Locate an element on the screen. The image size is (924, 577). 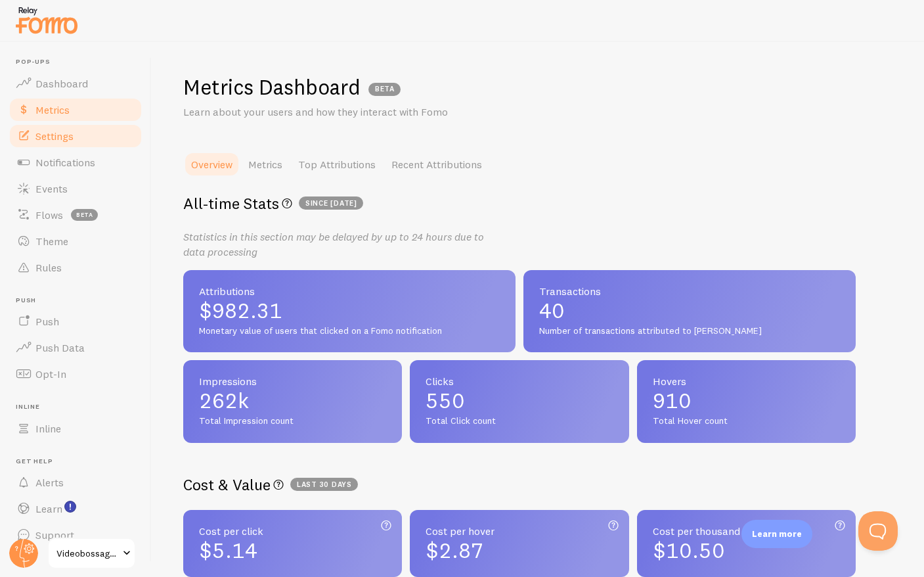
span: Notifications is located at coordinates (65, 162).